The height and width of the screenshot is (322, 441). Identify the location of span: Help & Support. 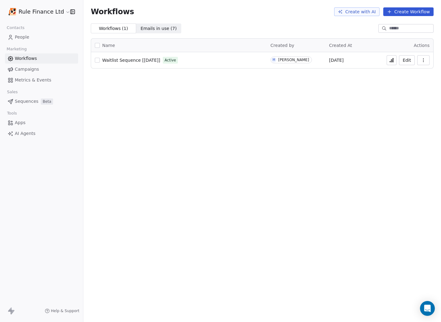
(65, 311).